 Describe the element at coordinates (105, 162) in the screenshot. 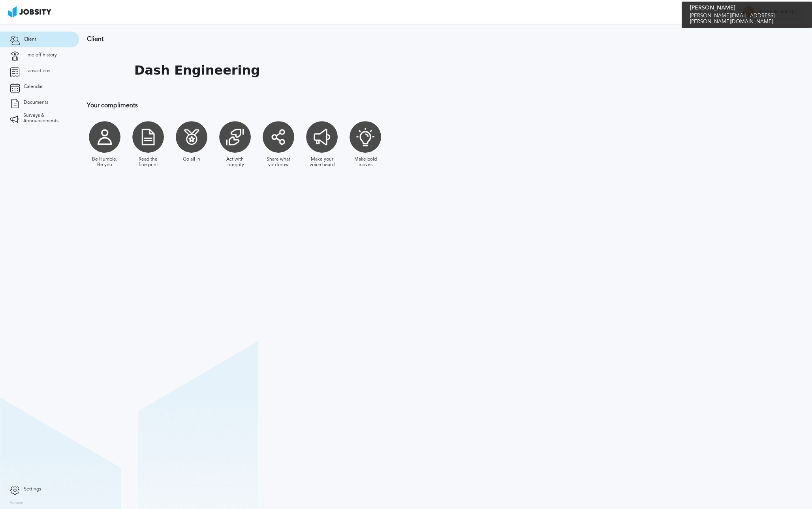

I see `div: Be Humble, Be you` at that location.